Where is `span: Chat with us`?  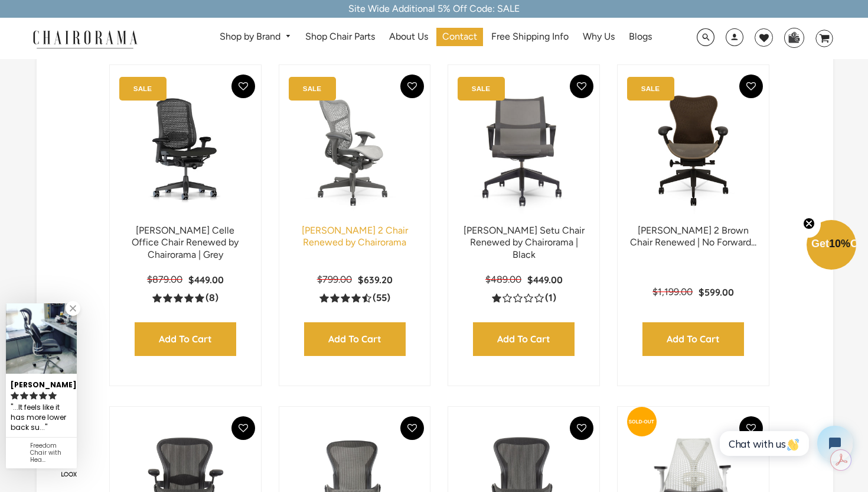
span: Chat with us is located at coordinates (57, 28).